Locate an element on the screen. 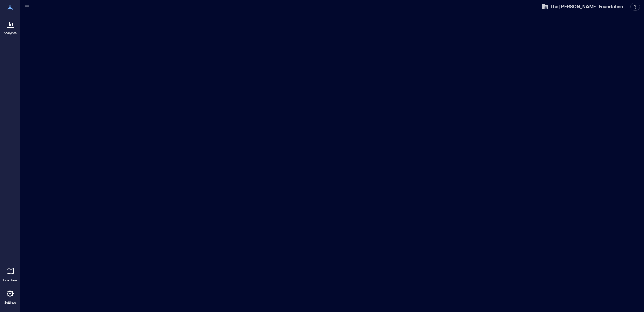 The height and width of the screenshot is (312, 644). p: Floorplans is located at coordinates (10, 280).